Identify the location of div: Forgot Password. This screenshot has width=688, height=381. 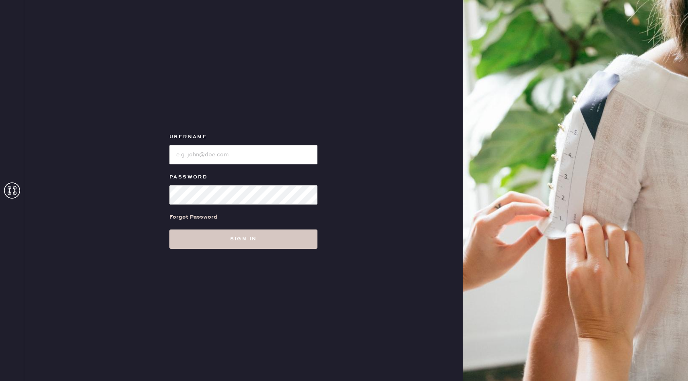
(193, 217).